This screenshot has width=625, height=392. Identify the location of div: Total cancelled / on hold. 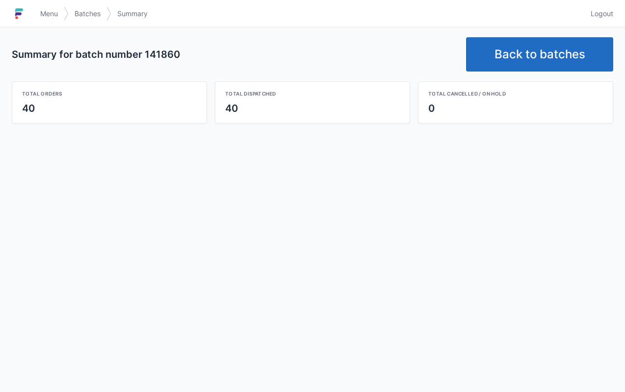
(515, 94).